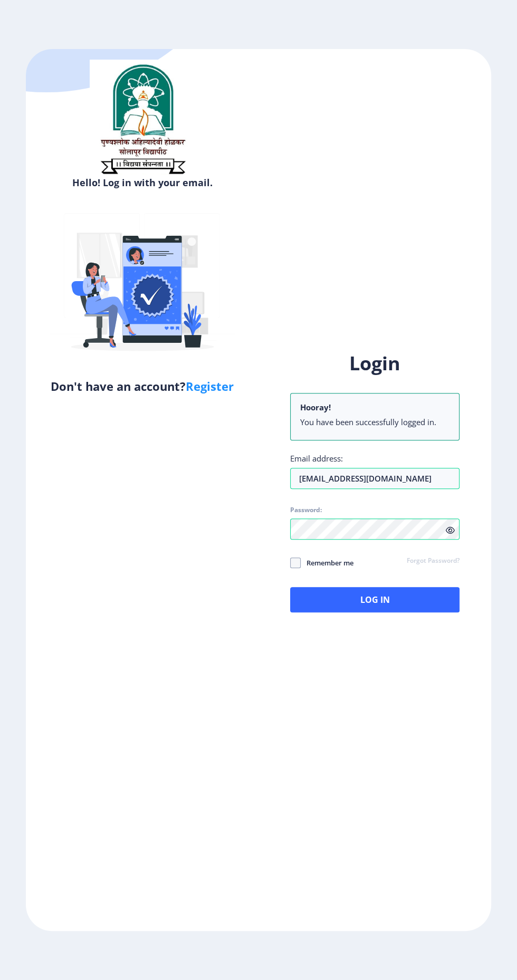 The image size is (517, 980). What do you see at coordinates (375, 600) in the screenshot?
I see `button: Log In` at bounding box center [375, 600].